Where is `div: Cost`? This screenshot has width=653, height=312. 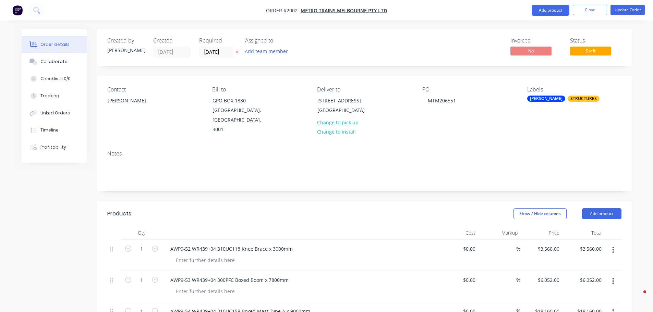
div: Cost is located at coordinates (457, 233).